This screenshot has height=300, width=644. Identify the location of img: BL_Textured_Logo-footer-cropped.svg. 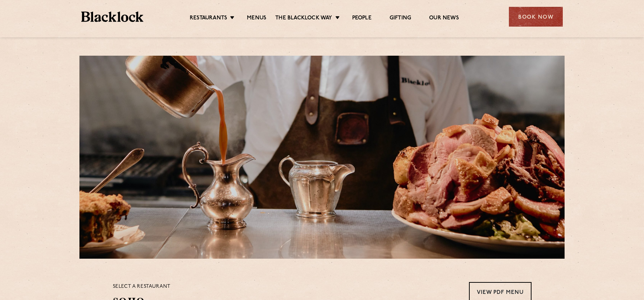
(112, 17).